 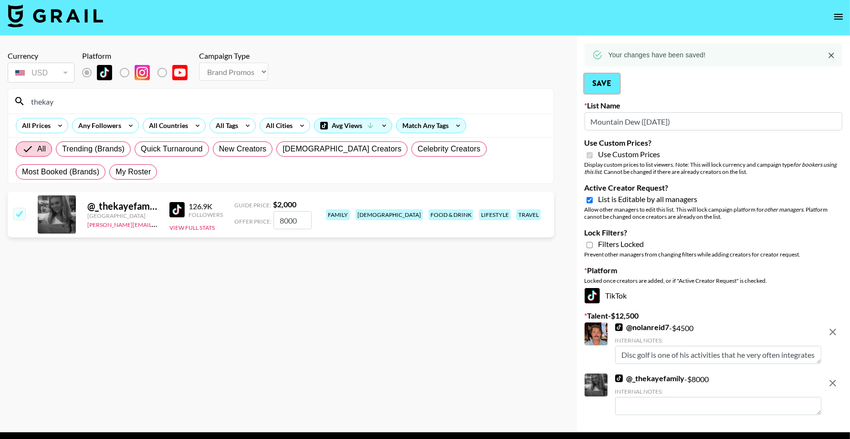 What do you see at coordinates (643, 327) in the screenshot?
I see `a: @nolanreid7` at bounding box center [643, 327].